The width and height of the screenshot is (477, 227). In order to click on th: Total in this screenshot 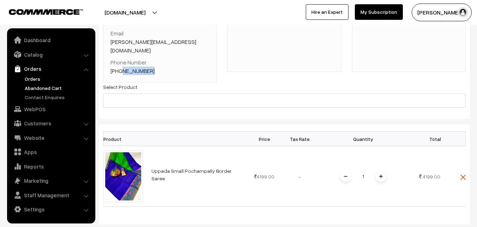, I will do `click(427, 139)`.